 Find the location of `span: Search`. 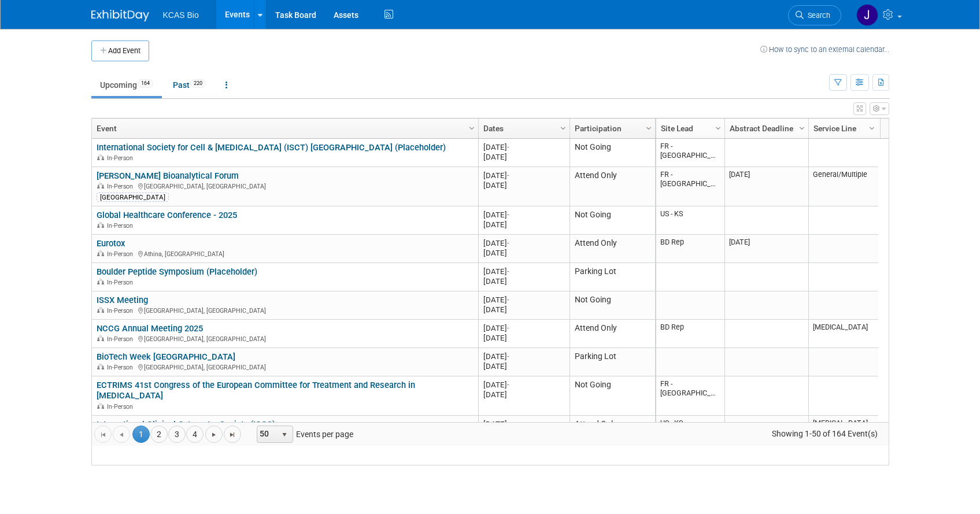

span: Search is located at coordinates (817, 15).